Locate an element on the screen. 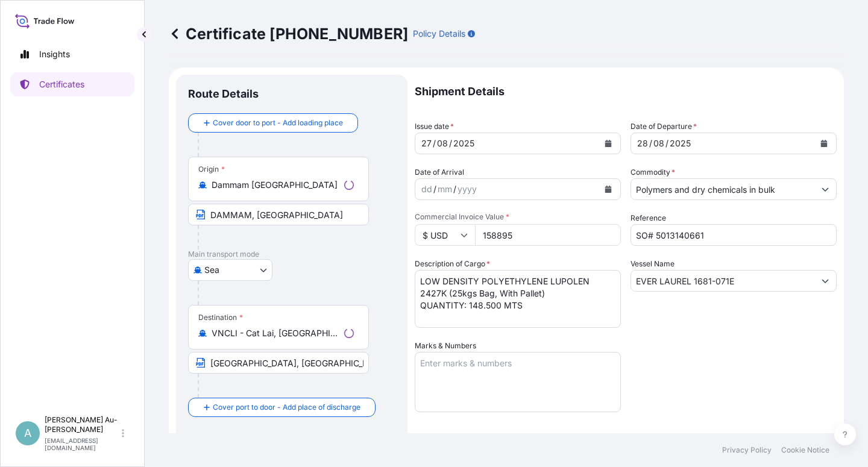  input: Type to search commodity is located at coordinates (722, 189).